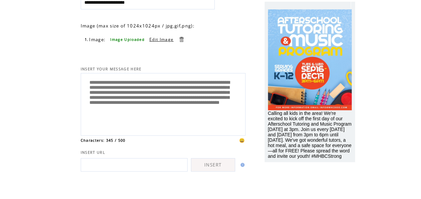 The image size is (421, 199). I want to click on span: Image Uploaded, so click(127, 40).